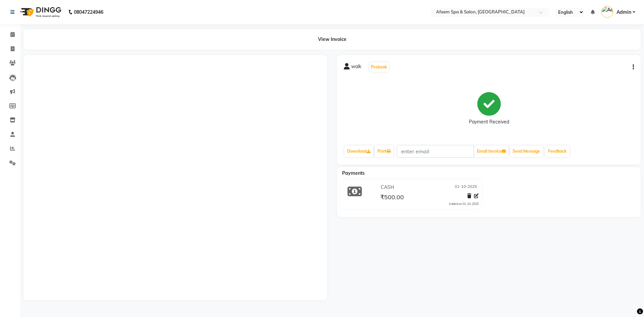 Image resolution: width=644 pixels, height=317 pixels. What do you see at coordinates (435, 152) in the screenshot?
I see `input: enter email` at bounding box center [435, 152].